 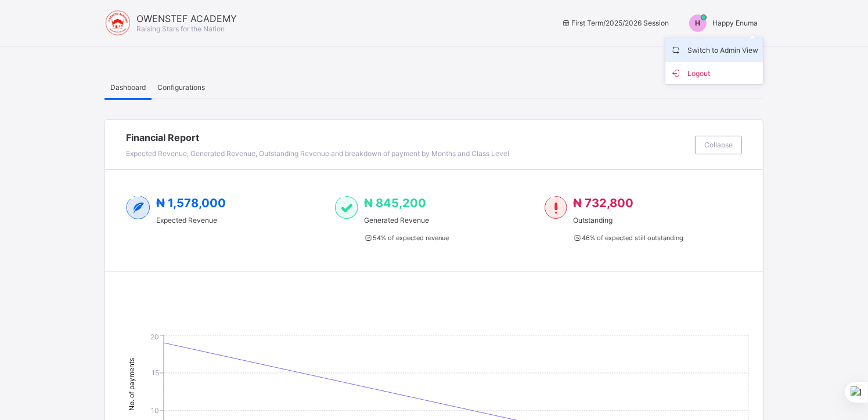 What do you see at coordinates (735, 22) in the screenshot?
I see `span: Happy Enuma` at bounding box center [735, 22].